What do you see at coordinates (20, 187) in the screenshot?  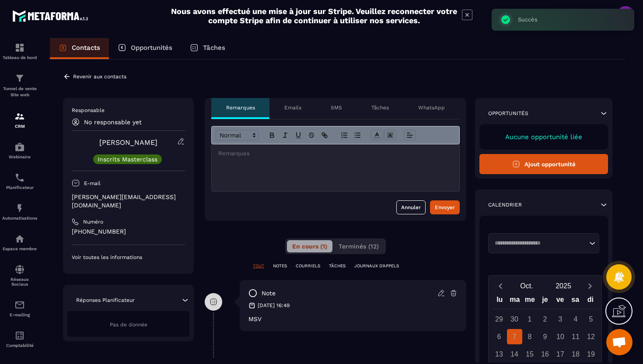 I see `p: Planificateur` at bounding box center [20, 187].